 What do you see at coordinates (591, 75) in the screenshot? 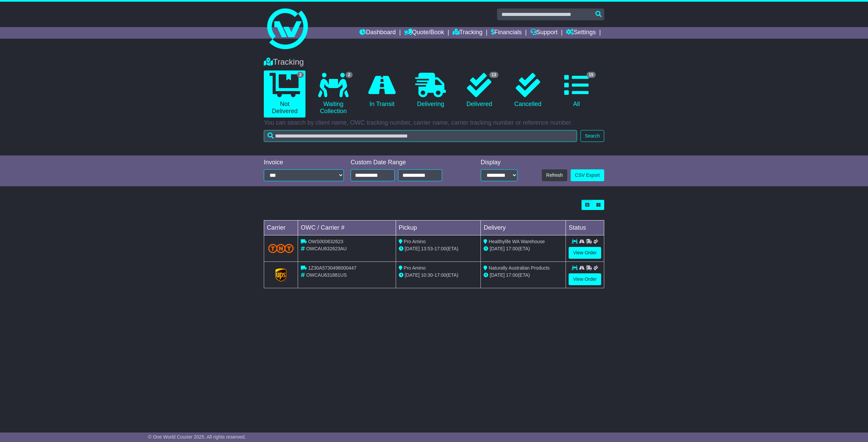
I see `span: 15` at bounding box center [591, 75].